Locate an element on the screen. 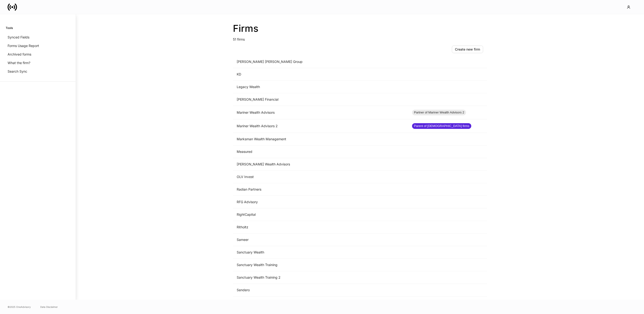  a: Search Sync is located at coordinates (38, 72).